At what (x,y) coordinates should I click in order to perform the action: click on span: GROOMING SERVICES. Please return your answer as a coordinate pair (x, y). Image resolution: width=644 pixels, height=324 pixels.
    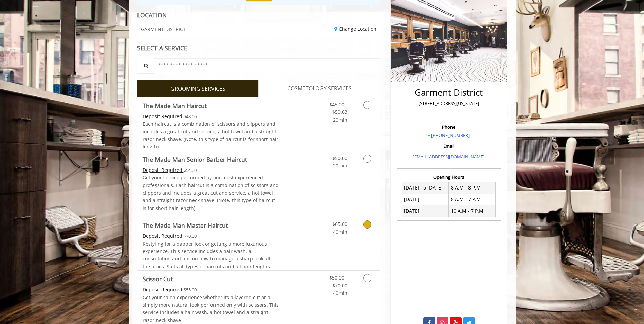
    Looking at the image, I should click on (198, 89).